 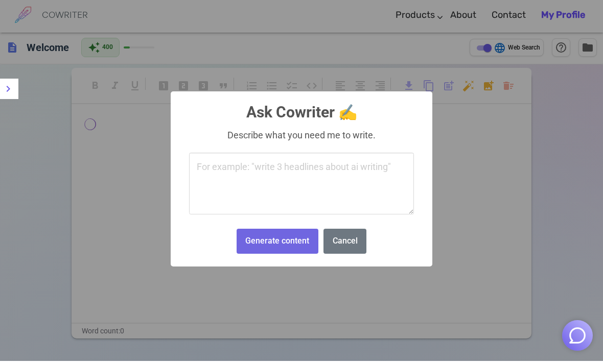 I want to click on img: Close chat, so click(x=577, y=339).